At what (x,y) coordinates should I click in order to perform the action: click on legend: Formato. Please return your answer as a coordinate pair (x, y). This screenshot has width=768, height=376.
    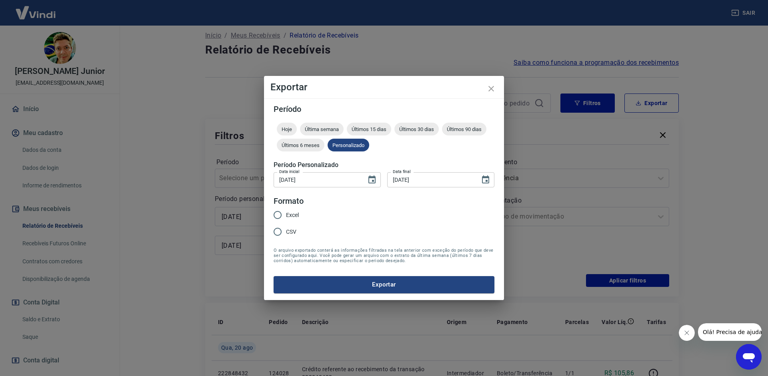
    Looking at the image, I should click on (288, 201).